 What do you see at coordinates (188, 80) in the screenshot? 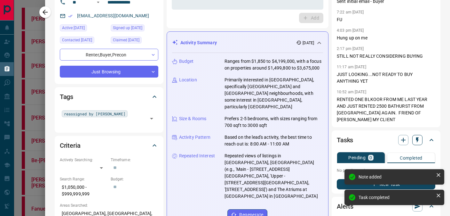
I see `p: Location` at bounding box center [188, 80].